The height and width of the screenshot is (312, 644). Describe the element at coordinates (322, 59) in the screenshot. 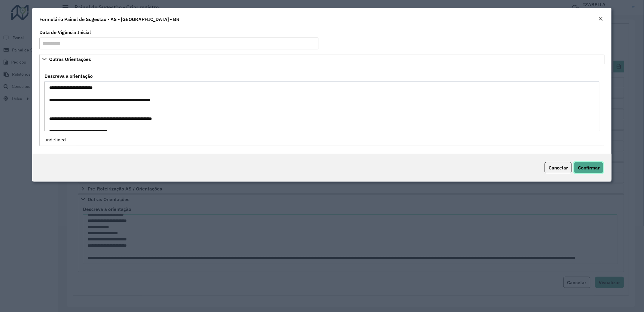

I see `a: Outras Orientações` at that location.